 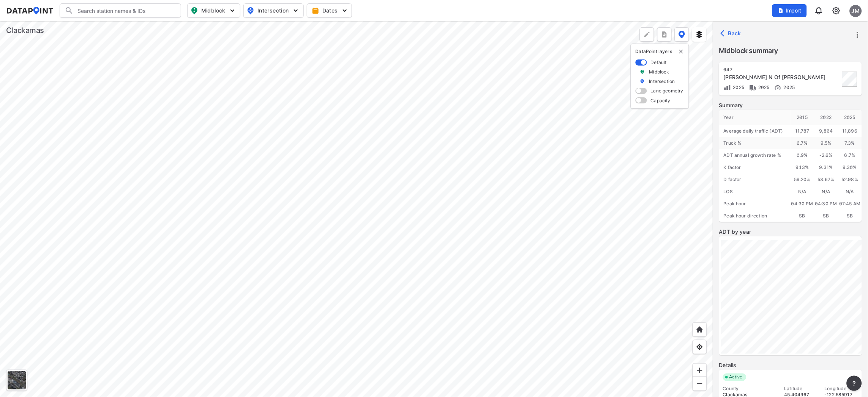 What do you see at coordinates (753, 87) in the screenshot?
I see `img: Vehicle class` at bounding box center [753, 87].